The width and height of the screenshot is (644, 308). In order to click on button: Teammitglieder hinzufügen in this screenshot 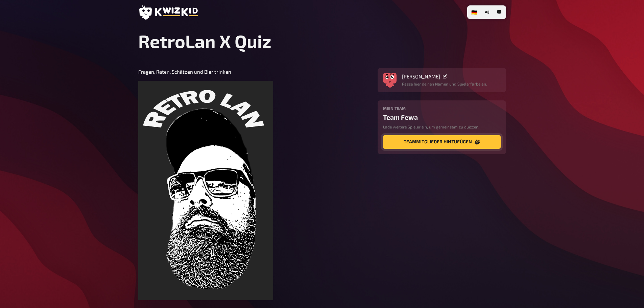, I will do `click(442, 142)`.